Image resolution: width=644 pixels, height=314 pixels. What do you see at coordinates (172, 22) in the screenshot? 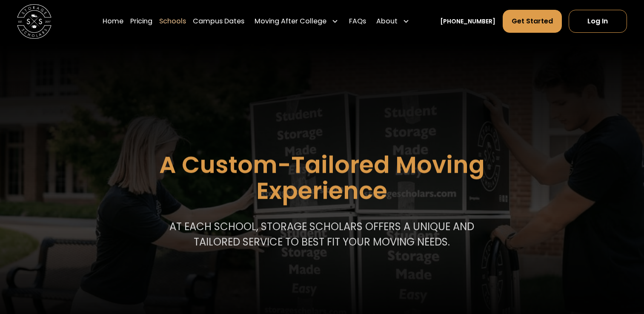
I see `a: Schools` at bounding box center [172, 22].